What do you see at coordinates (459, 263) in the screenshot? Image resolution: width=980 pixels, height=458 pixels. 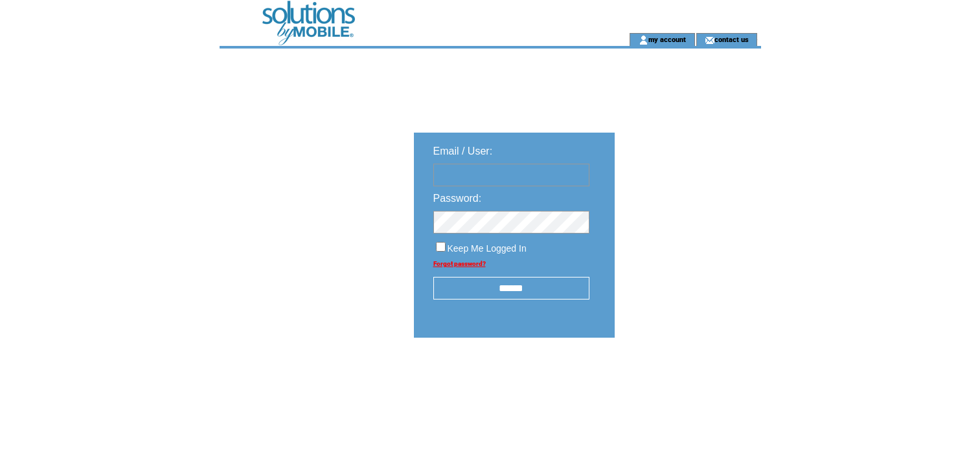 I see `a: Forgot password?` at bounding box center [459, 263].